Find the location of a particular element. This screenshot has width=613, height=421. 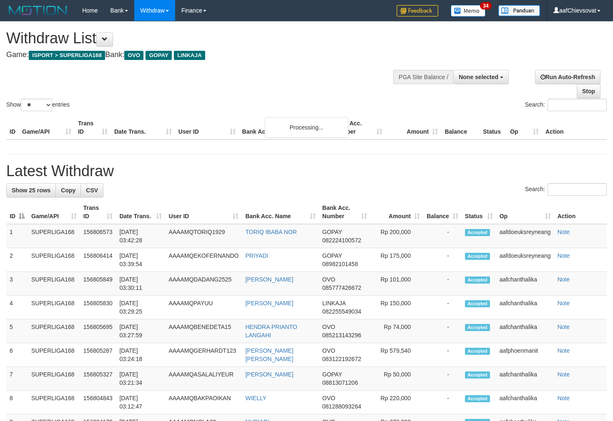

td: Rp 101,000 is located at coordinates (396, 284).